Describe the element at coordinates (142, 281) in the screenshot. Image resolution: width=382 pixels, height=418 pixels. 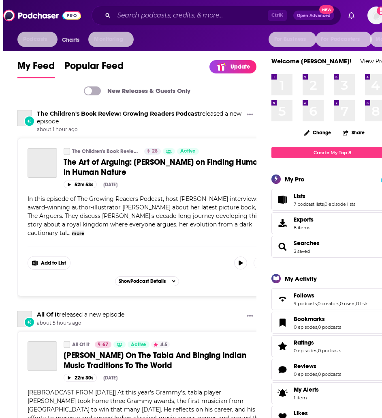
I see `span: Show Podcast Details` at that location.